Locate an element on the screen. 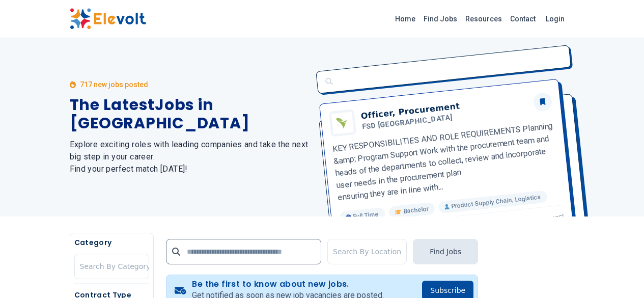 Image resolution: width=644 pixels, height=298 pixels. a: Resources is located at coordinates (483, 19).